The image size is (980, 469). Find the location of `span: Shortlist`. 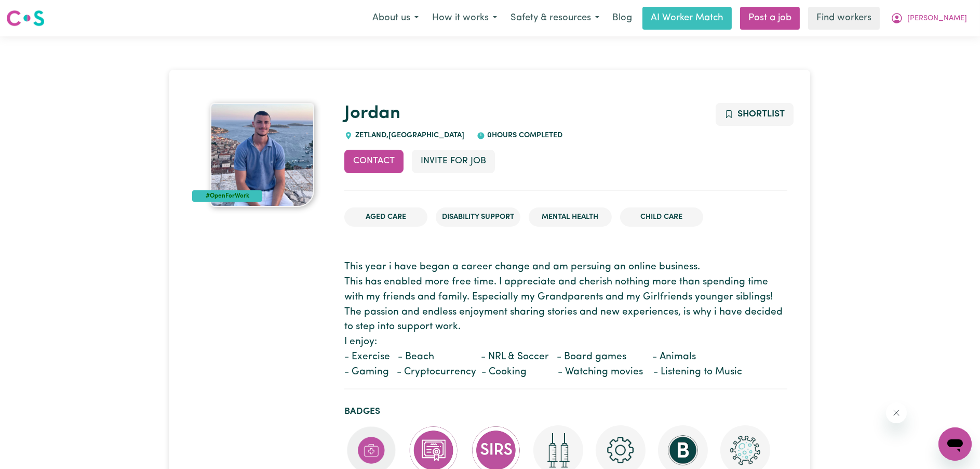

span: Shortlist is located at coordinates (761, 114).